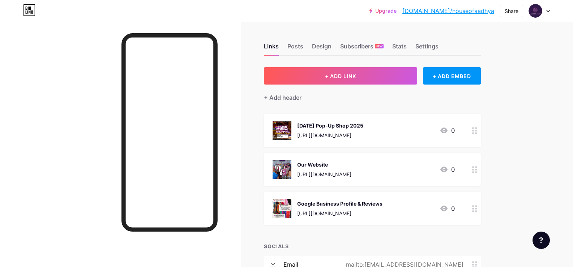 The image size is (573, 267). I want to click on img: Diwali Pop-Up Shop 2025, so click(282, 130).